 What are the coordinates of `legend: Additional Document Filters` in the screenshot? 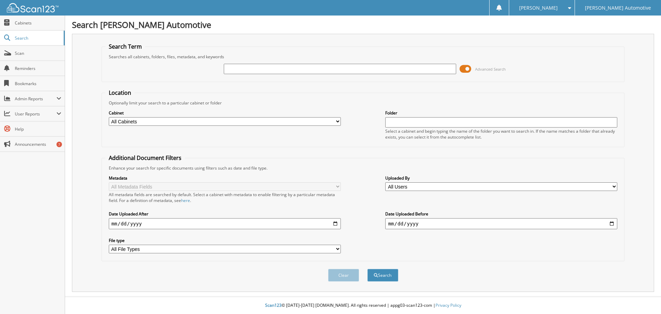 It's located at (145, 158).